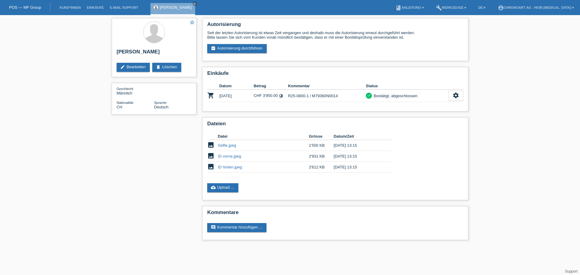  What do you see at coordinates (335, 35) in the screenshot?
I see `div: Seit der letzten Autorisierung ist etwas Zeit vergangen und deshalb muss die Autorisierung erneut...` at bounding box center [335, 35].